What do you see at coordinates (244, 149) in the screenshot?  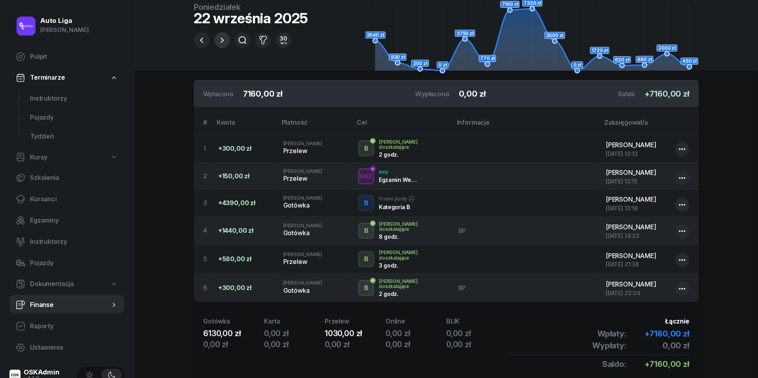 I see `div: +300,00 zł` at bounding box center [244, 149].